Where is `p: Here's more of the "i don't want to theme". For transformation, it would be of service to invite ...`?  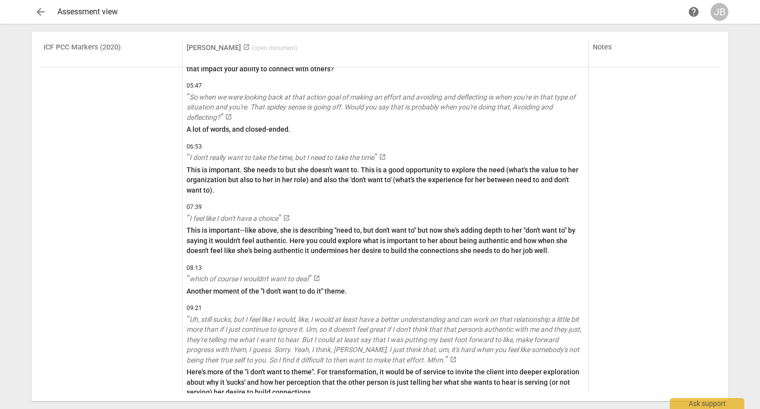 p: Here's more of the "i don't want to theme". For transformation, it would be of service to invite ... is located at coordinates (385, 382).